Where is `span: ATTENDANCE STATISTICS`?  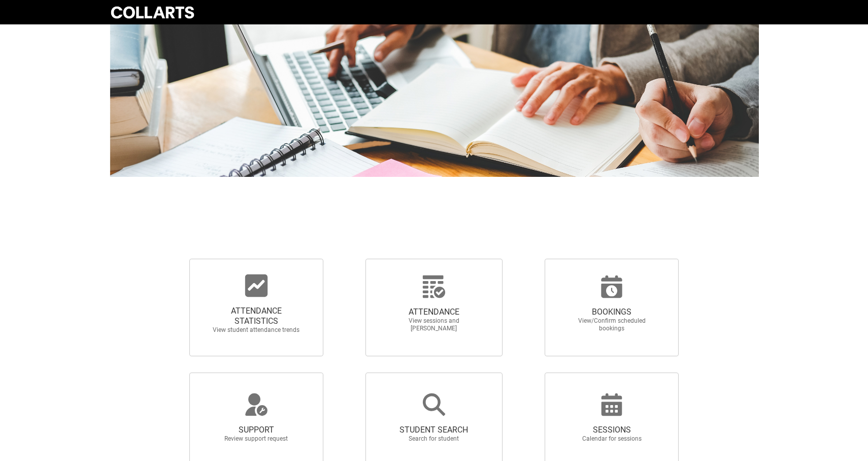 span: ATTENDANCE STATISTICS is located at coordinates (257, 316).